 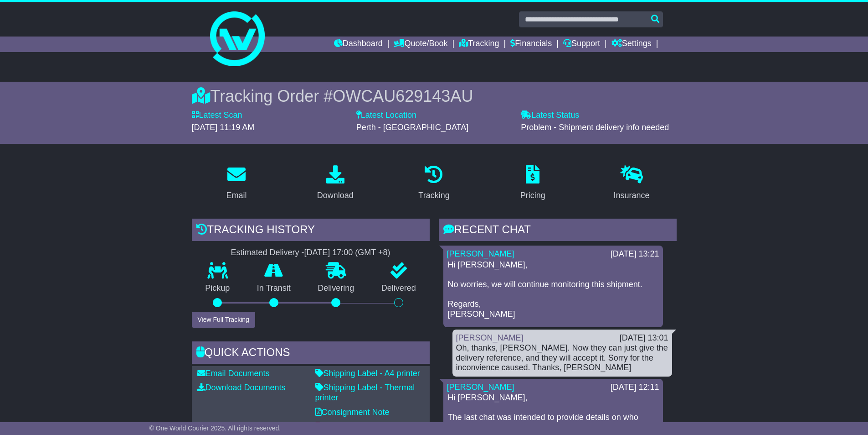 What do you see at coordinates (236, 195) in the screenshot?
I see `div: Email` at bounding box center [236, 195].